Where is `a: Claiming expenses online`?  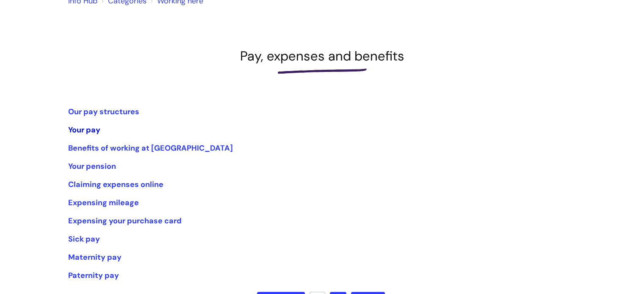 a: Claiming expenses online is located at coordinates (116, 184).